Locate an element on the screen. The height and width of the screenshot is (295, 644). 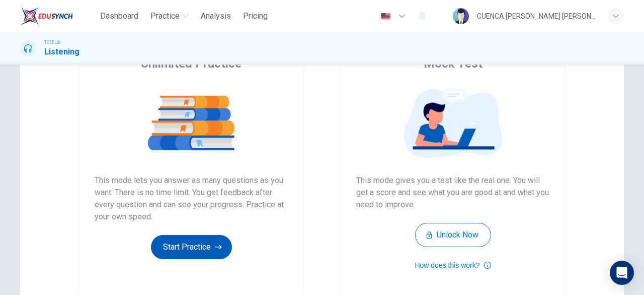
span: This mode gives you a test like the real one. You will get a score and see what you are good at a... is located at coordinates (453, 192).